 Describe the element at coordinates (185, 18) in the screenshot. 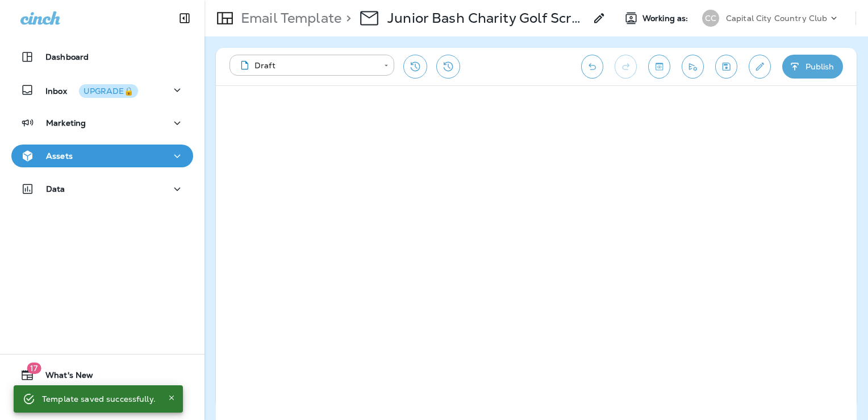

I see `button: Collapse Sidebar` at that location.